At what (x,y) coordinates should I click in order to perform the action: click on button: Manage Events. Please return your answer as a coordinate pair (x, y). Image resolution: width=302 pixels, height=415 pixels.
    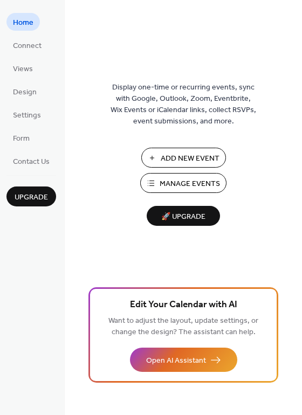
    Looking at the image, I should click on (183, 183).